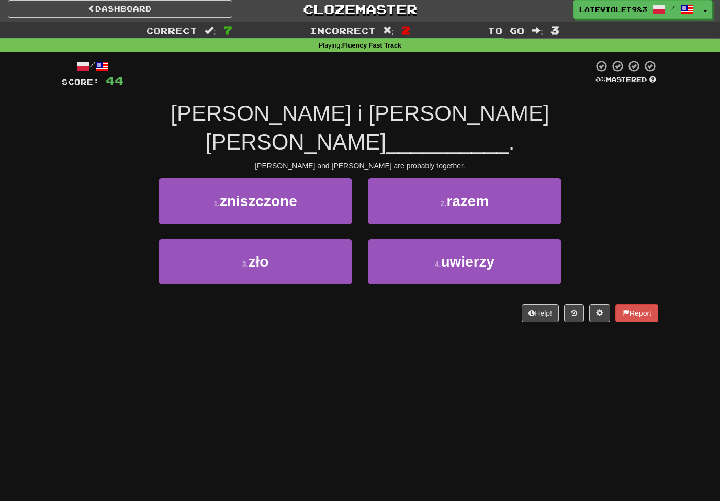  What do you see at coordinates (464, 261) in the screenshot?
I see `button: 4.uwierzy` at bounding box center [464, 261].